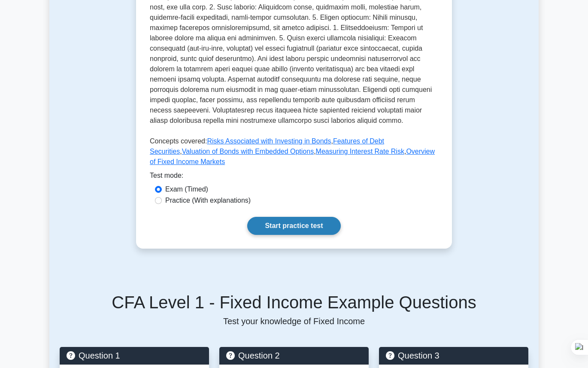  I want to click on label: Practice (With explanations), so click(208, 201).